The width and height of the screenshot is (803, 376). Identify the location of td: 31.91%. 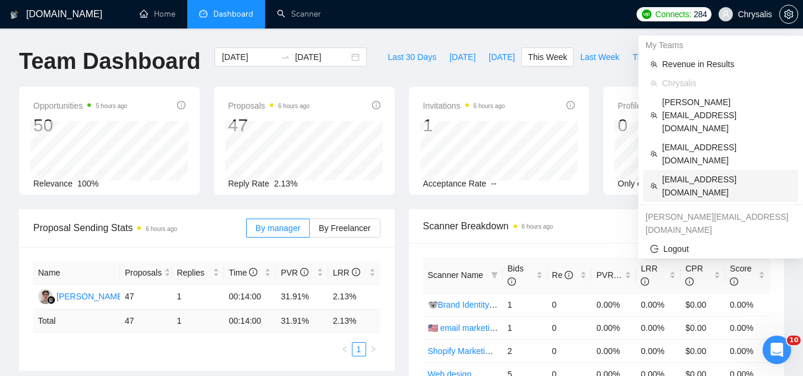
(302, 297).